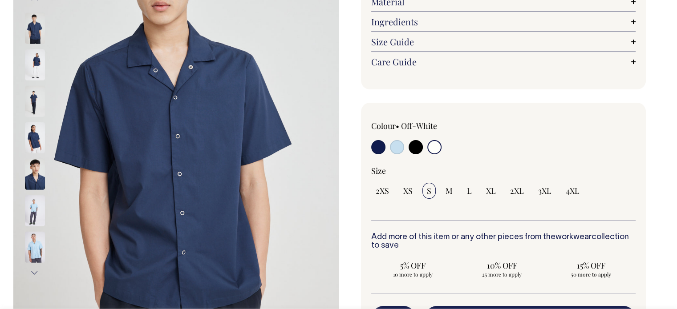  Describe the element at coordinates (545, 191) in the screenshot. I see `span: 3XL` at that location.